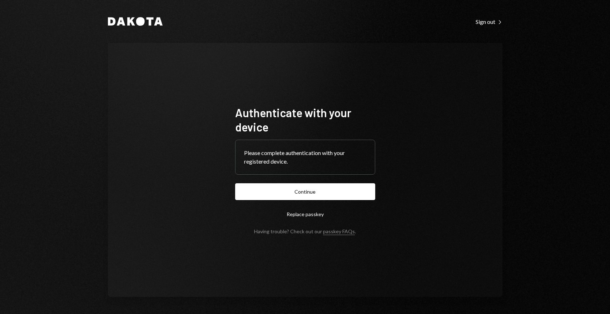 The width and height of the screenshot is (610, 314). Describe the element at coordinates (305, 157) in the screenshot. I see `div: Please complete authentication with your registered device.` at that location.